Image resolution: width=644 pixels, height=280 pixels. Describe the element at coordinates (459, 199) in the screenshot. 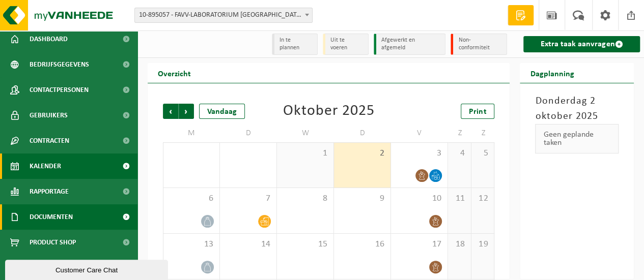

I see `span: 11` at that location.